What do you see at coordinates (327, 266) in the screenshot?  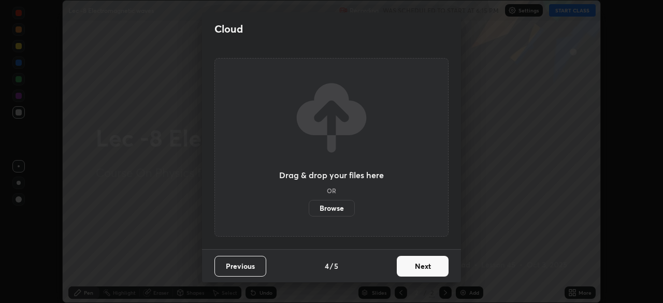 I see `h4: 4` at bounding box center [327, 266].